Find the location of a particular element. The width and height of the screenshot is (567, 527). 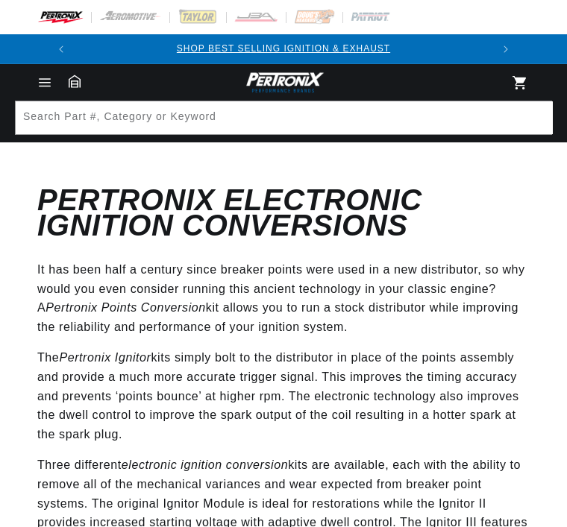

p: It has been half a century since breaker points were used in a new distributor, so why would you ... is located at coordinates (283, 298).